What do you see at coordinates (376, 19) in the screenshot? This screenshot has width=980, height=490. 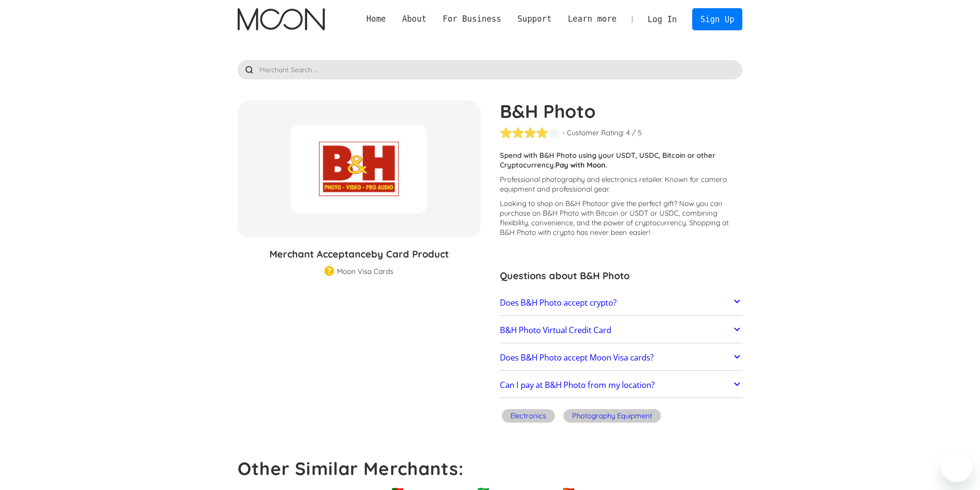 I see `a: Home` at bounding box center [376, 19].